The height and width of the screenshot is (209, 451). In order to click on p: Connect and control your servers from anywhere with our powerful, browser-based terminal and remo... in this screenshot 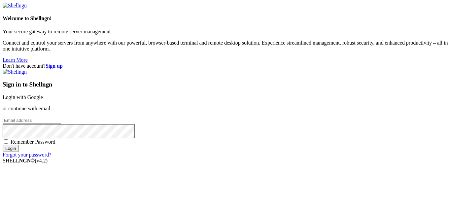, I will do `click(225, 46)`.